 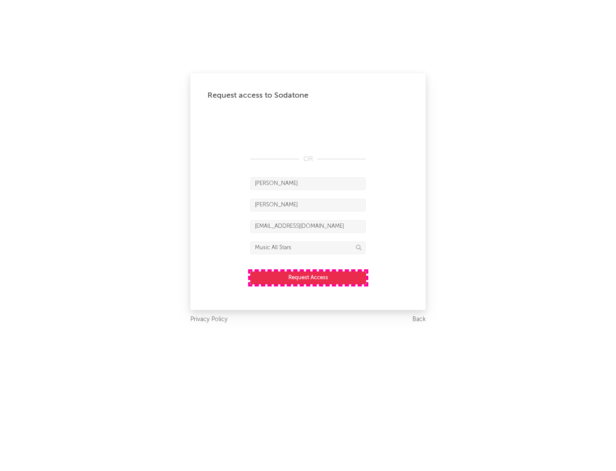 What do you see at coordinates (308, 95) in the screenshot?
I see `div: Request access to Sodatone` at bounding box center [308, 95].